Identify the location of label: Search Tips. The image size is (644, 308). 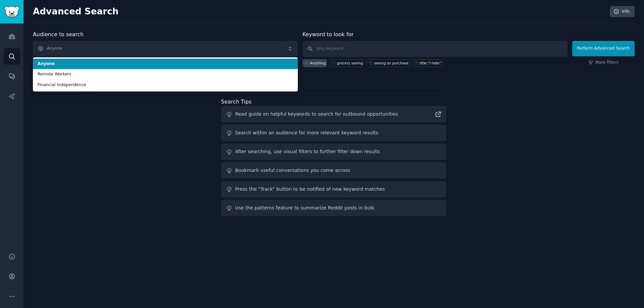
(236, 102).